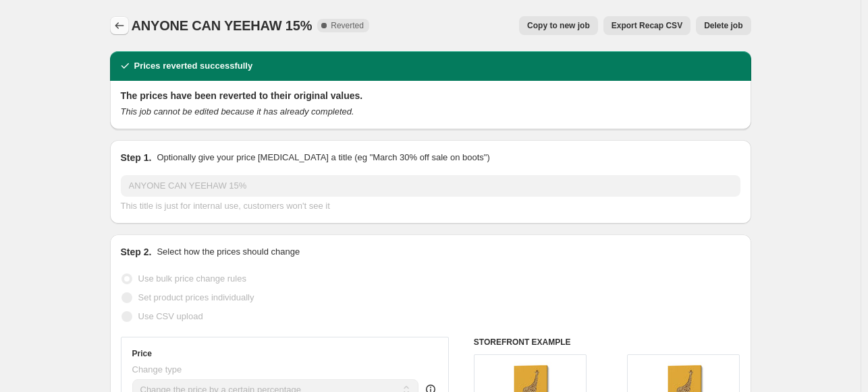  I want to click on h2: The prices have been reverted to their original values., so click(431, 96).